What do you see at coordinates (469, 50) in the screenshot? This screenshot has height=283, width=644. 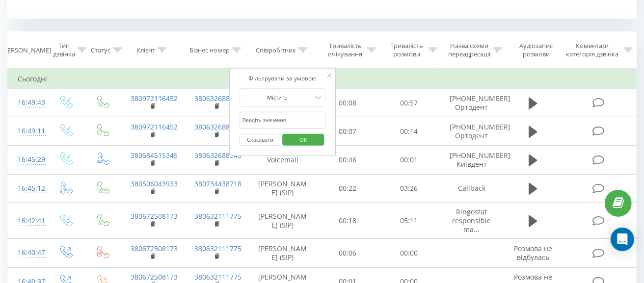 I see `div: Назва схеми переадресації` at bounding box center [469, 50].